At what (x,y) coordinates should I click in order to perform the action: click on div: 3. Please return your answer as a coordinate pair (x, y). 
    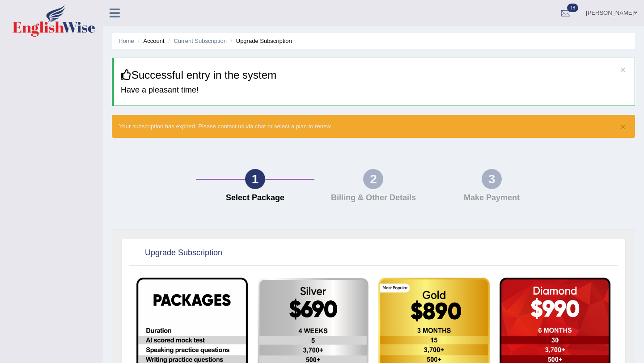
    Looking at the image, I should click on (492, 179).